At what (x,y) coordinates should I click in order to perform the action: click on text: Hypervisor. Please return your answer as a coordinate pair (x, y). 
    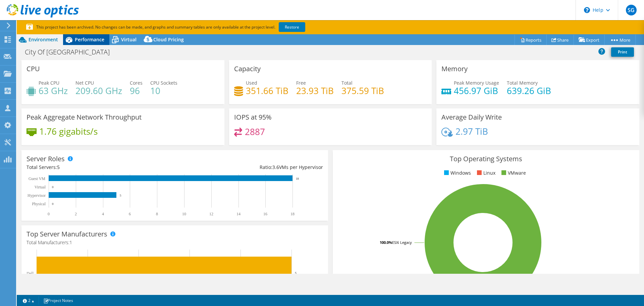
    Looking at the image, I should click on (37, 196).